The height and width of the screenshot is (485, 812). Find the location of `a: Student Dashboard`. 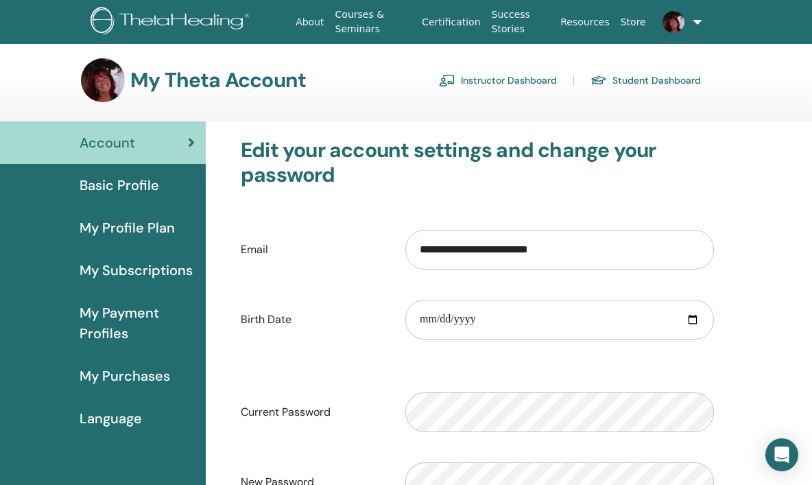

a: Student Dashboard is located at coordinates (645, 80).